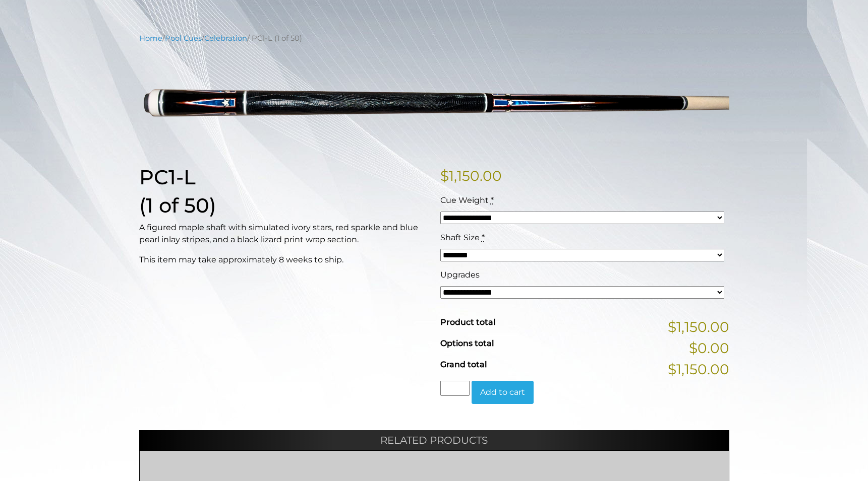 The image size is (868, 481). I want to click on span: Product total, so click(468, 322).